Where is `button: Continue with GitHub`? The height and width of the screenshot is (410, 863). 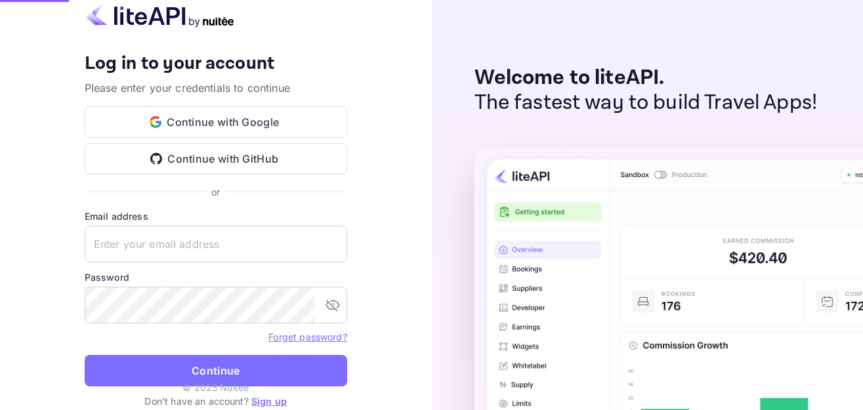 button: Continue with GitHub is located at coordinates (216, 159).